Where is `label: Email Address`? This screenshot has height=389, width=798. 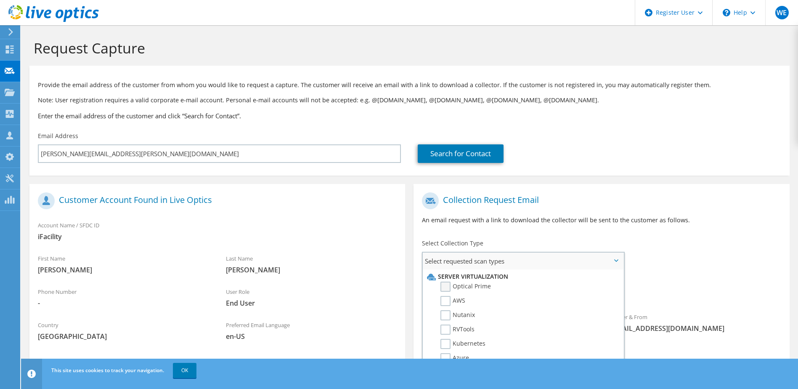
label: Email Address is located at coordinates (58, 136).